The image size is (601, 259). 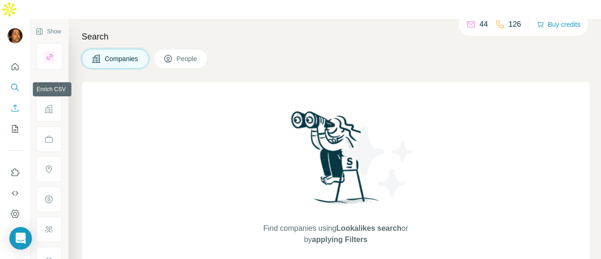 What do you see at coordinates (15, 172) in the screenshot?
I see `button: Use Surfe on LinkedIn` at bounding box center [15, 172].